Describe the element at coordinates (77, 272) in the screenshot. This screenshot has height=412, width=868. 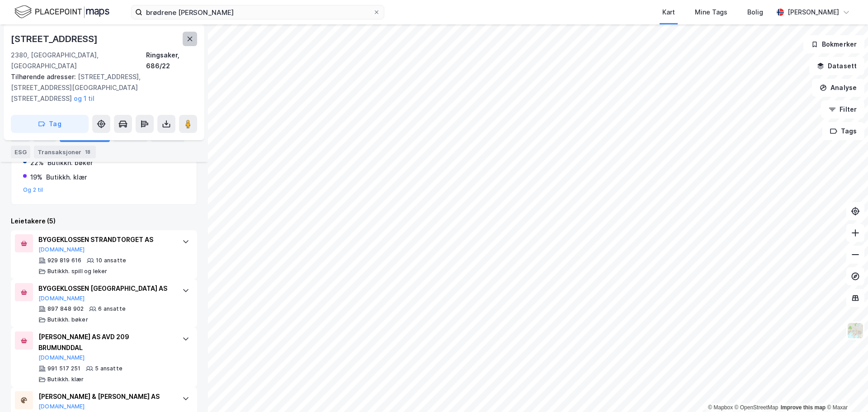
I see `div: Butikkh. spill og leker` at that location.